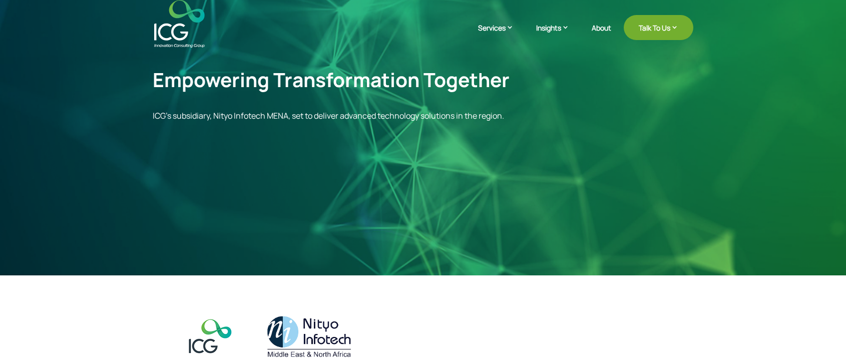  I want to click on img: Nityo MENA Logo 1 (2), so click(309, 336).